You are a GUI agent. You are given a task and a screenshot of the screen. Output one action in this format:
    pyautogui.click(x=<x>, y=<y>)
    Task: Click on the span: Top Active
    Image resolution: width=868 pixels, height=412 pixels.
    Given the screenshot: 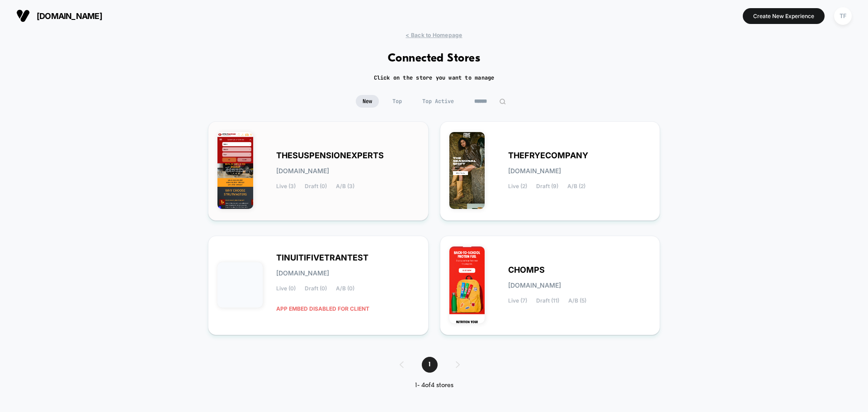 What is the action you would take?
    pyautogui.click(x=438, y=101)
    